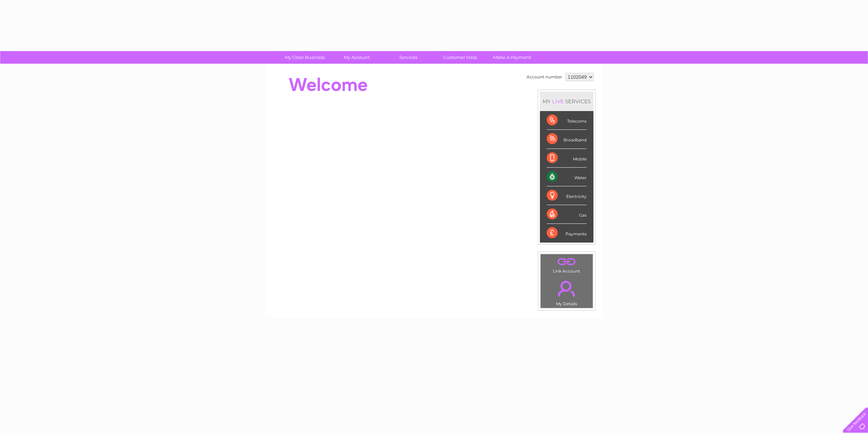  What do you see at coordinates (566, 233) in the screenshot?
I see `div: Payments` at bounding box center [566, 233].